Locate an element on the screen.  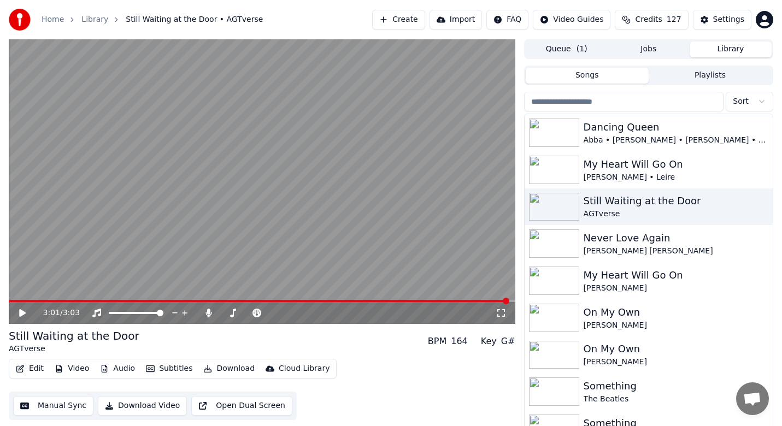
div: Key is located at coordinates (489, 342).